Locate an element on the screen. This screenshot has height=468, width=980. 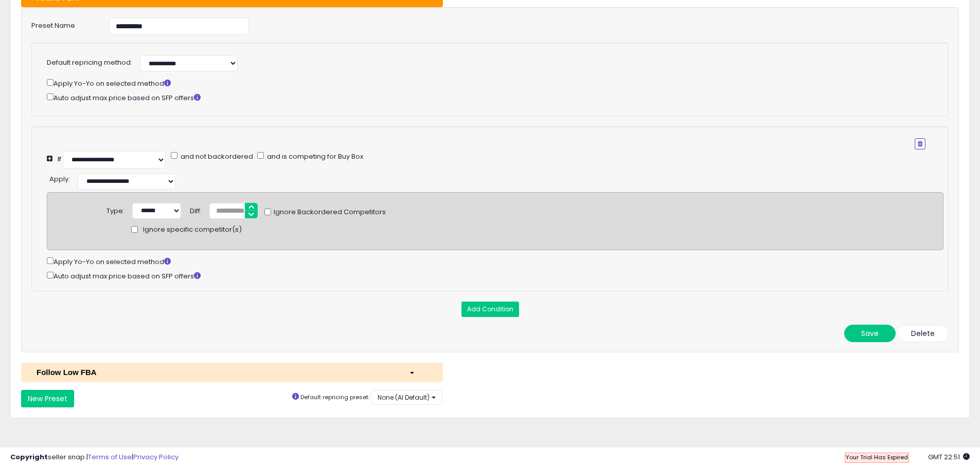
span: and is competing for Buy Box is located at coordinates (314, 157).